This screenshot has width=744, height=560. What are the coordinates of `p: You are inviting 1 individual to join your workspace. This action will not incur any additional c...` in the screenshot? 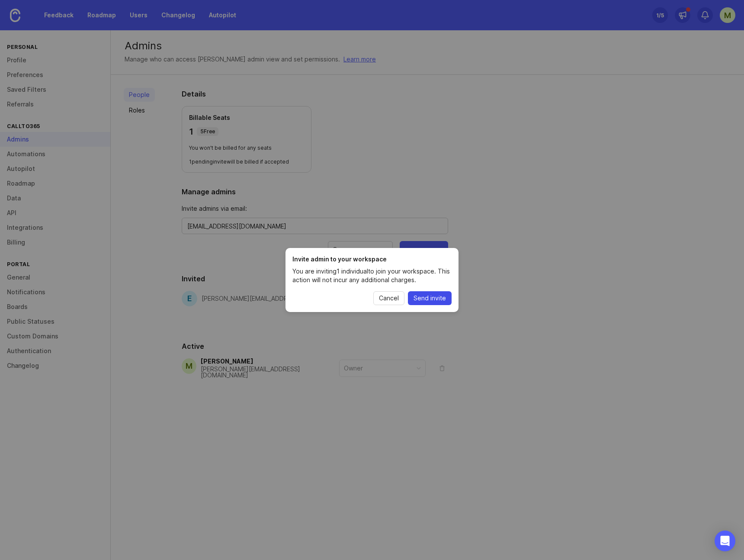 It's located at (372, 276).